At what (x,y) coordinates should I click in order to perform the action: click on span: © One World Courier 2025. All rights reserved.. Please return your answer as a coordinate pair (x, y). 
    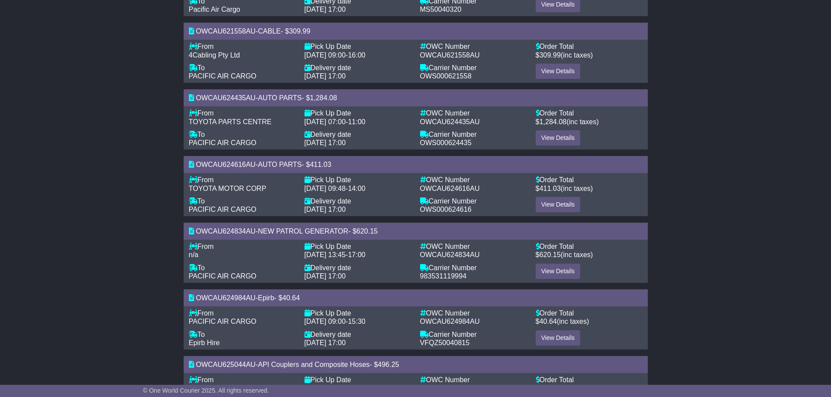
    Looking at the image, I should click on (206, 391).